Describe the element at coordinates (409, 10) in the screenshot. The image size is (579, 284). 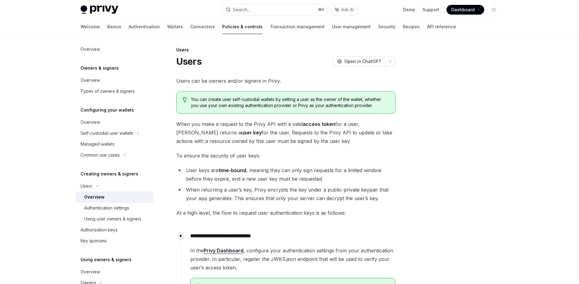
I see `a: Demo` at that location.